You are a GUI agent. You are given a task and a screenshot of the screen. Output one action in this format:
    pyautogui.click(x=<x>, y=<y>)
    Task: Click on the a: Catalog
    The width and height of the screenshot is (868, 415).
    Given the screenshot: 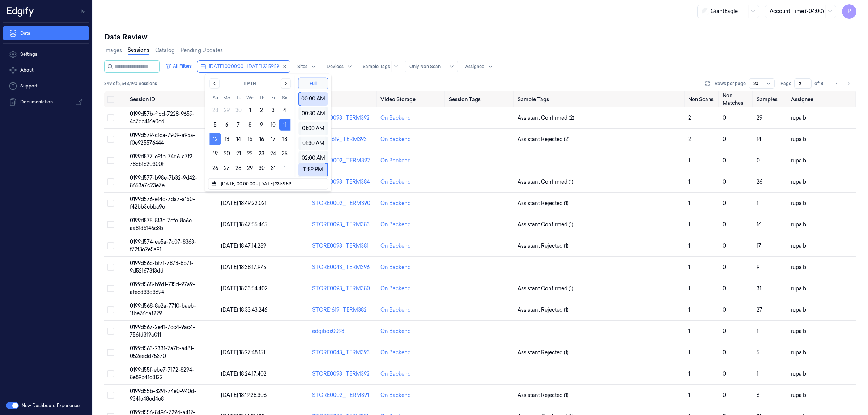 What is the action you would take?
    pyautogui.click(x=165, y=50)
    